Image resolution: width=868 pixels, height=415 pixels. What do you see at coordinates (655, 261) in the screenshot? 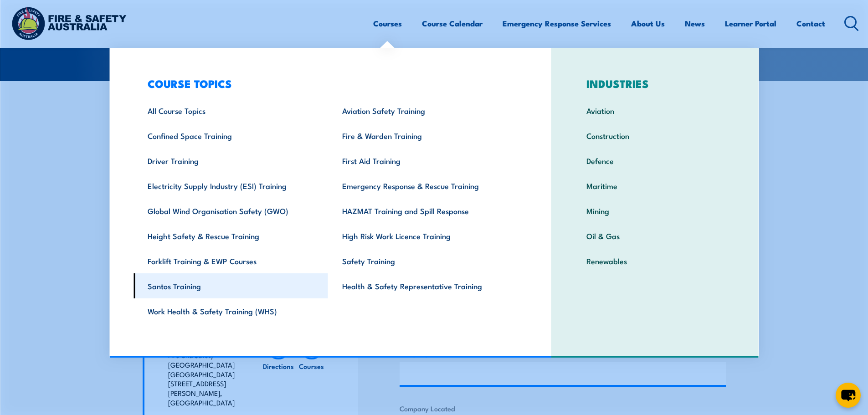
I see `a: Renewables` at bounding box center [655, 261].